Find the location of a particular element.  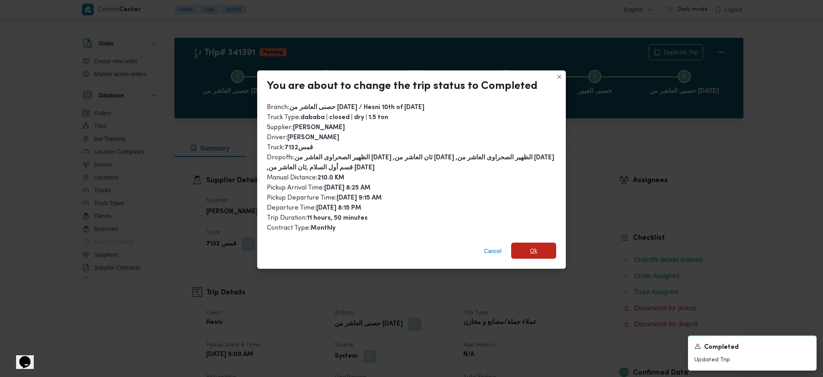

span: Dropoffs : is located at coordinates (410, 162).